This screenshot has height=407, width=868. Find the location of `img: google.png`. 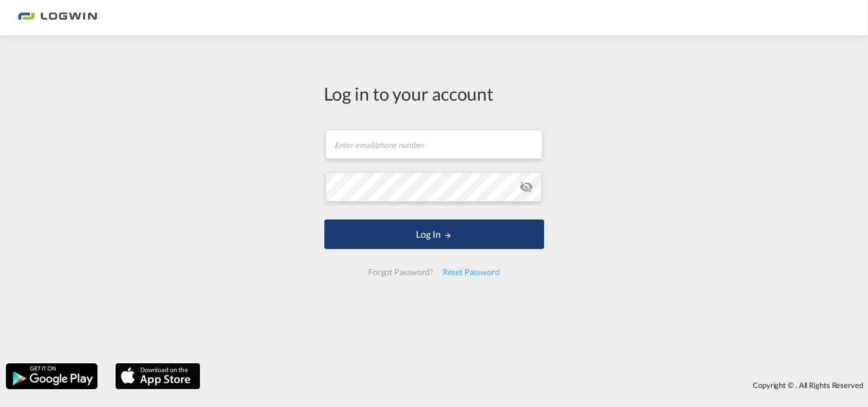

img: google.png is located at coordinates (52, 376).